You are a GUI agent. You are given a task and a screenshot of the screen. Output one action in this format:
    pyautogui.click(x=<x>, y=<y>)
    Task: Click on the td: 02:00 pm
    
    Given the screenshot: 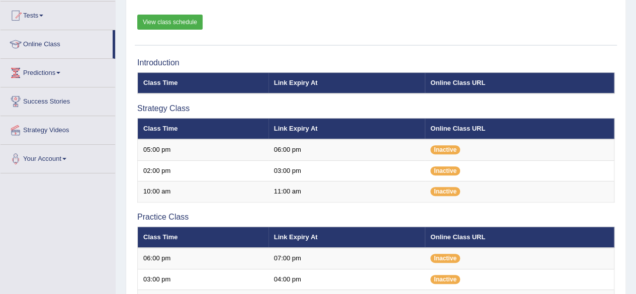 What is the action you would take?
    pyautogui.click(x=203, y=171)
    